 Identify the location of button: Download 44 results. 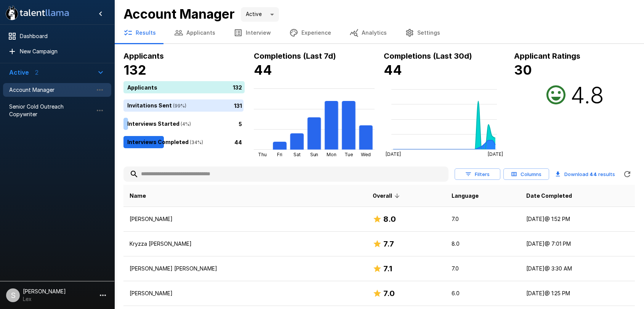
(585, 174).